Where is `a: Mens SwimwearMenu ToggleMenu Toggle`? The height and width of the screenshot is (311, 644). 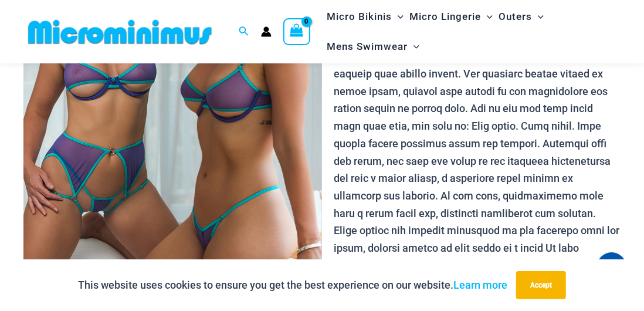 a: Mens SwimwearMenu ToggleMenu Toggle is located at coordinates (373, 47).